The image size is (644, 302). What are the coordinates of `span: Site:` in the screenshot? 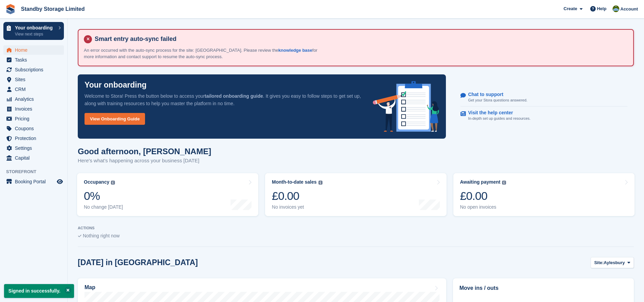 It's located at (599, 263).